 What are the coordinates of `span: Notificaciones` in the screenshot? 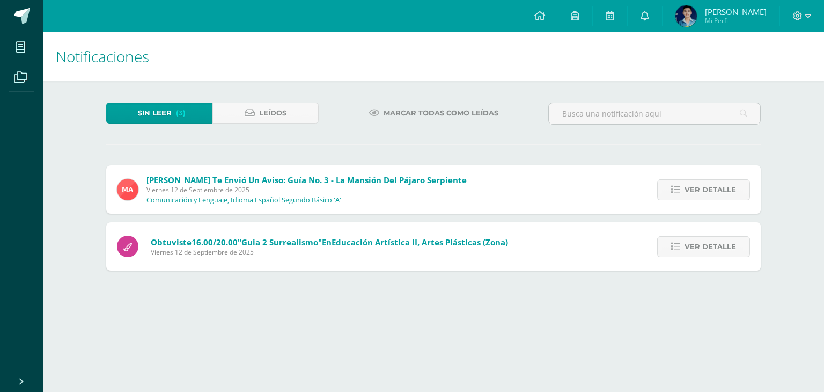 It's located at (102, 56).